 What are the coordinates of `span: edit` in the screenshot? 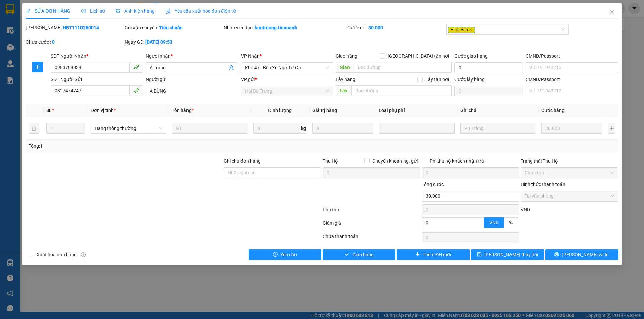 It's located at (28, 11).